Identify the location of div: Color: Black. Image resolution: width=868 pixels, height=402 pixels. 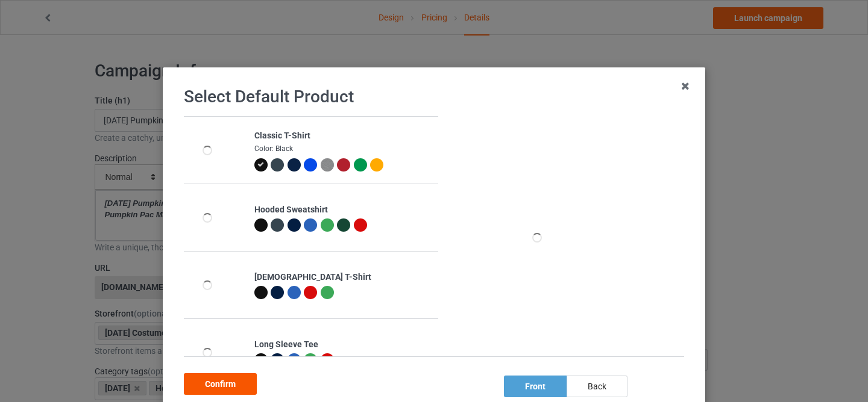
(343, 148).